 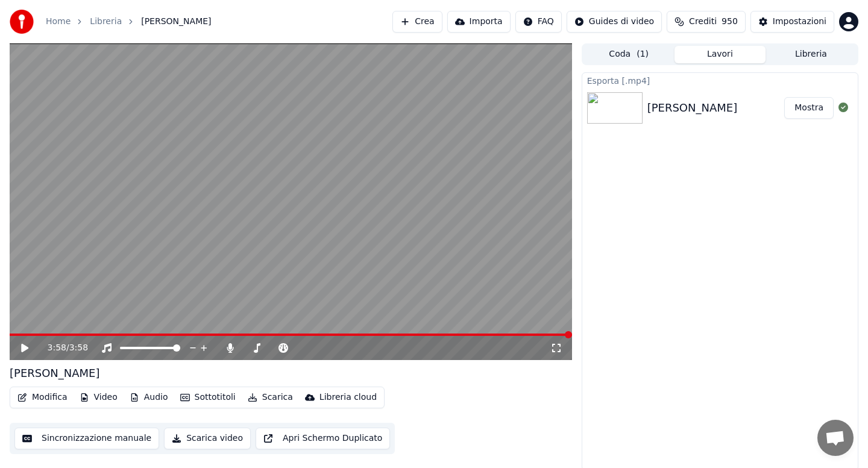 I want to click on a: Libreria, so click(x=105, y=21).